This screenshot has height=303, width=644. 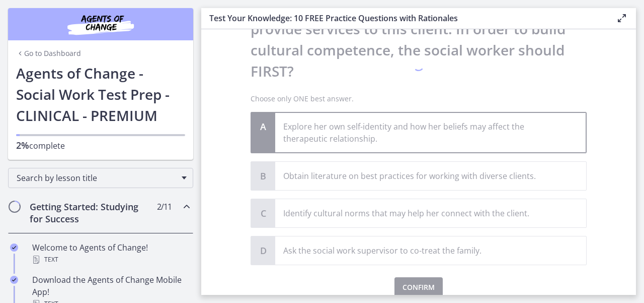 What do you see at coordinates (419, 67) in the screenshot?
I see `div: 1` at bounding box center [419, 67].